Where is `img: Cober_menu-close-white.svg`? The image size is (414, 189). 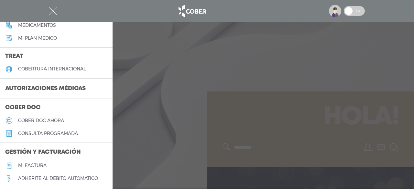 img: Cober_menu-close-white.svg is located at coordinates (53, 11).